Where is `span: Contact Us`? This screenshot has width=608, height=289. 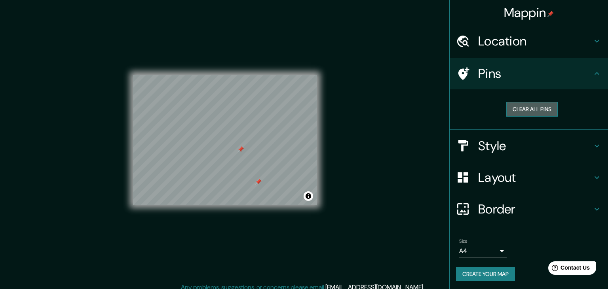 span: Contact Us is located at coordinates (38, 9).